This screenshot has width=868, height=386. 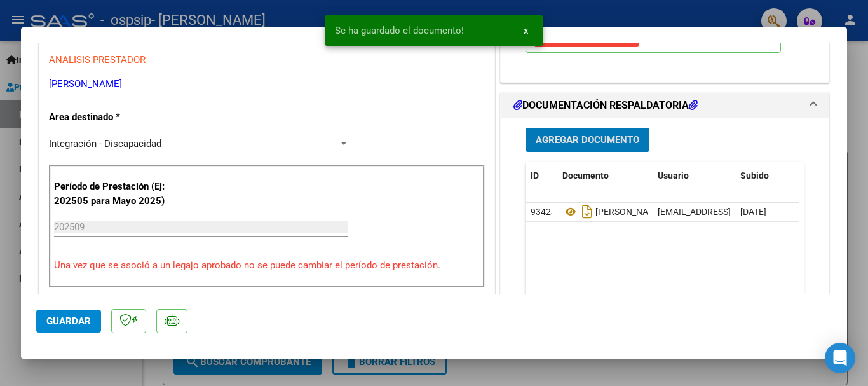 I want to click on p: Período de Prestación (Ej: 202505 para Mayo 2025), so click(x=118, y=193).